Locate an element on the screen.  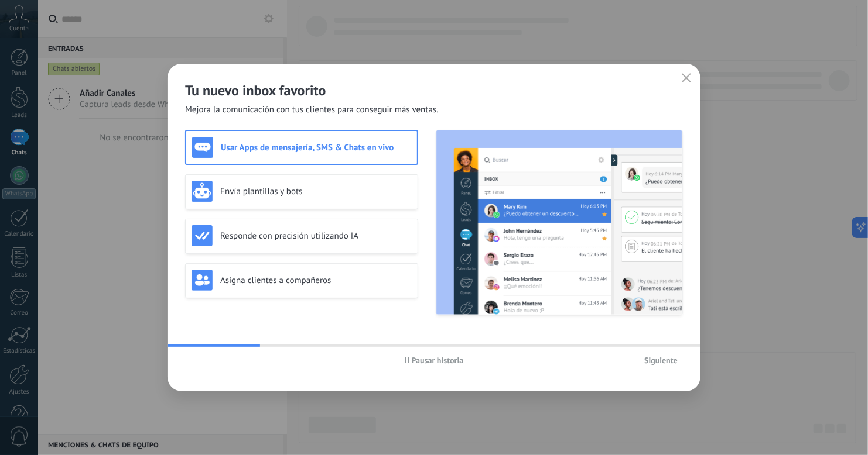
h3: Responde con precisión utilizando IA is located at coordinates (316, 236).